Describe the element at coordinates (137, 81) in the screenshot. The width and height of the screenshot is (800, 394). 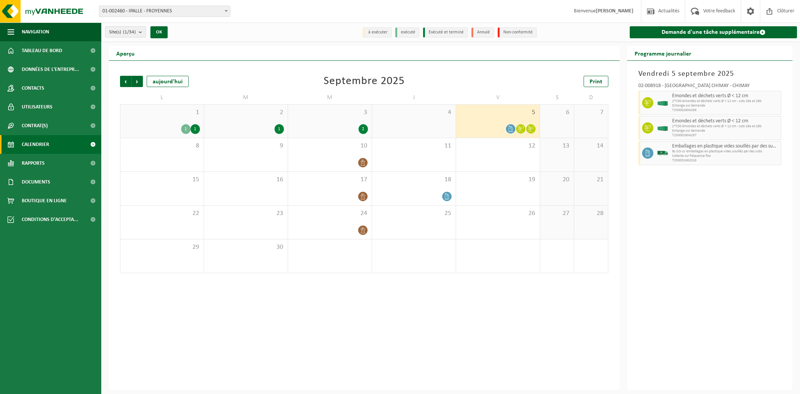
I see `span: Suivant` at that location.